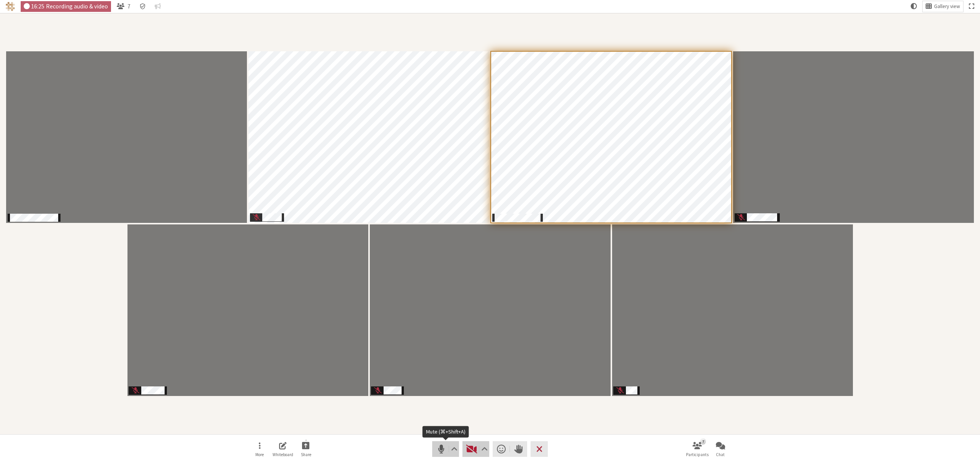  Describe the element at coordinates (306, 450) in the screenshot. I see `button: Start sharing` at that location.